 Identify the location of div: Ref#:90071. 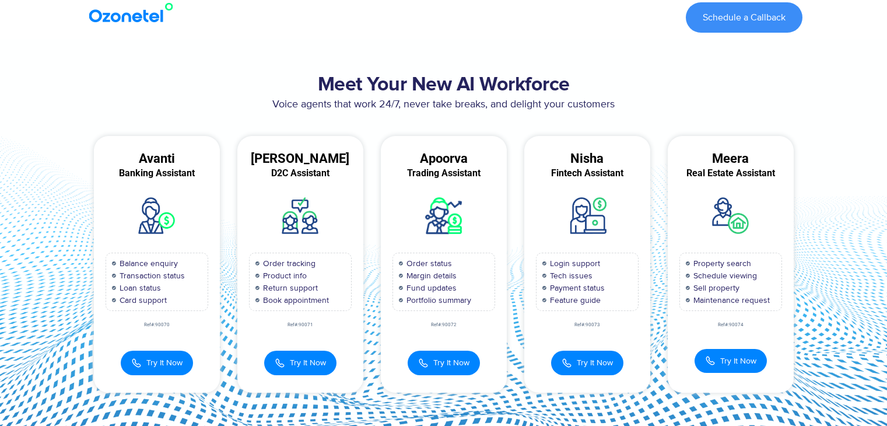
(300, 325).